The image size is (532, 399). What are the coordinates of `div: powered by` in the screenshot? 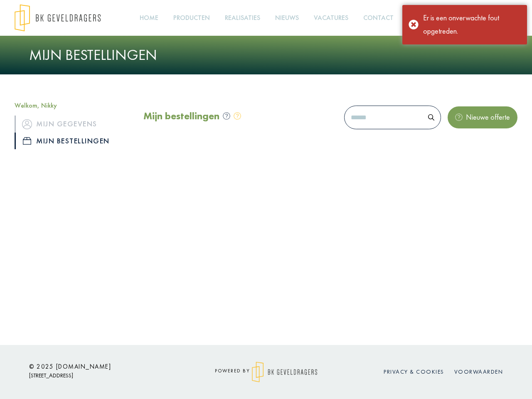 It's located at (266, 372).